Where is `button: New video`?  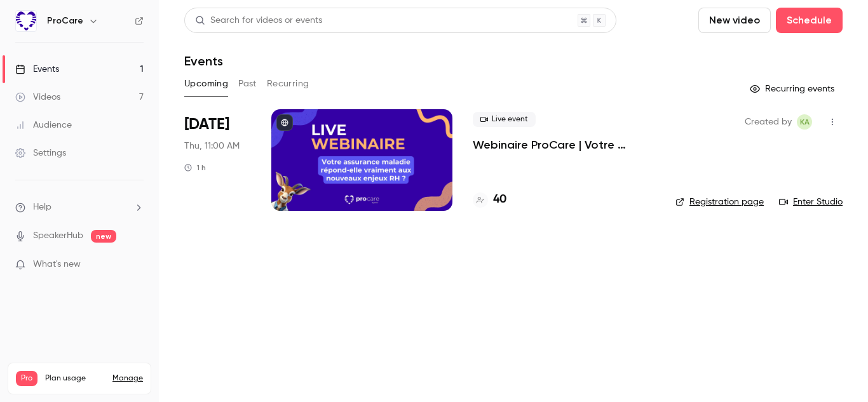
button: New video is located at coordinates (734, 20).